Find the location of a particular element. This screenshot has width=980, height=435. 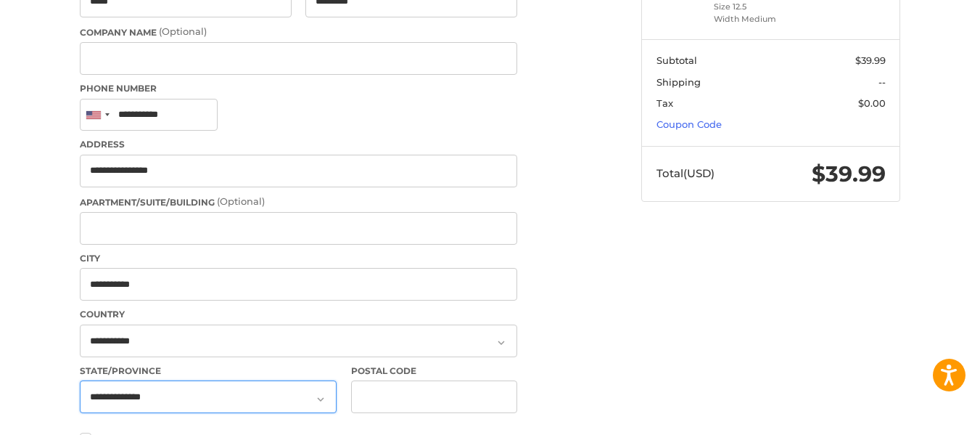

div: United States: +1 is located at coordinates (97, 115).